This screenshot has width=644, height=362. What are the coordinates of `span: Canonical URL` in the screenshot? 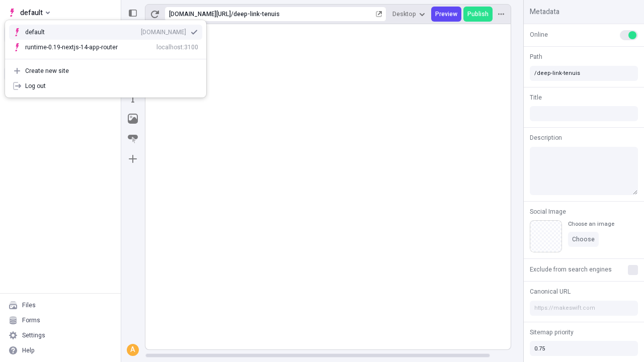 It's located at (550, 292).